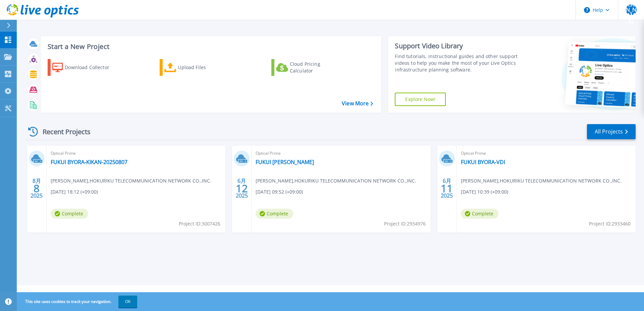  What do you see at coordinates (242, 188) in the screenshot?
I see `span: 12` at bounding box center [242, 188].